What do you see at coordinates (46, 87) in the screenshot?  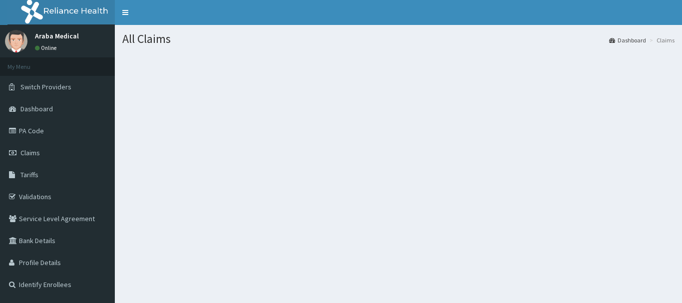 I see `span: Switch Providers` at bounding box center [46, 87].